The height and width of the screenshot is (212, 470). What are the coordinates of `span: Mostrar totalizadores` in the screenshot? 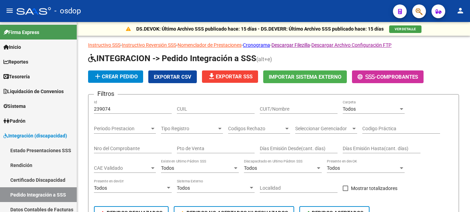 It's located at (374, 188).